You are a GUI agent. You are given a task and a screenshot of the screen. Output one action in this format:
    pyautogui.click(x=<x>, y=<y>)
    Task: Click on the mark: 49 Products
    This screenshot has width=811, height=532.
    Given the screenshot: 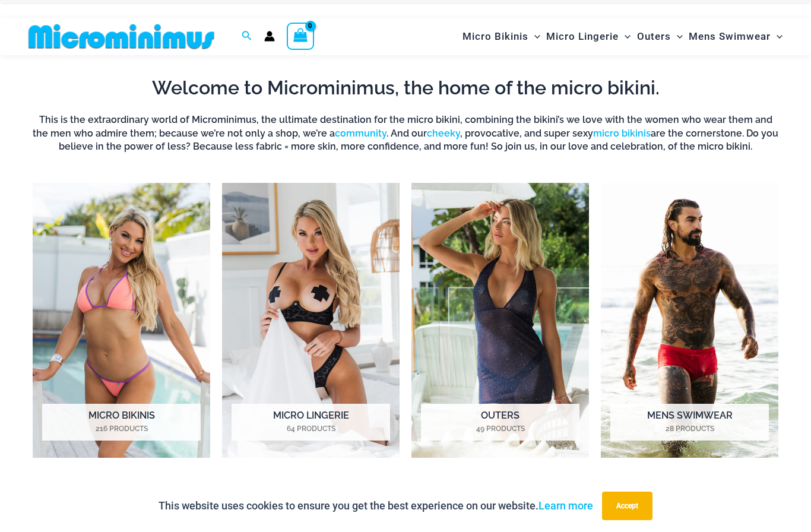 What is the action you would take?
    pyautogui.click(x=500, y=429)
    